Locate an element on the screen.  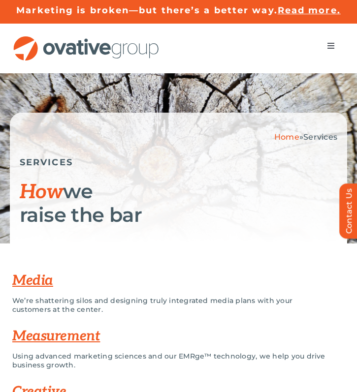
h5: SERVICES is located at coordinates (178, 162).